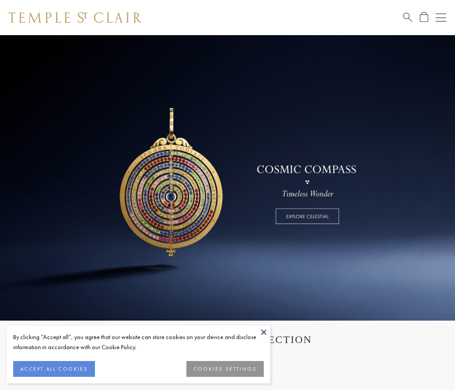 The width and height of the screenshot is (455, 390). What do you see at coordinates (54, 369) in the screenshot?
I see `button: ACCEPT ALL COOKIES` at bounding box center [54, 369].